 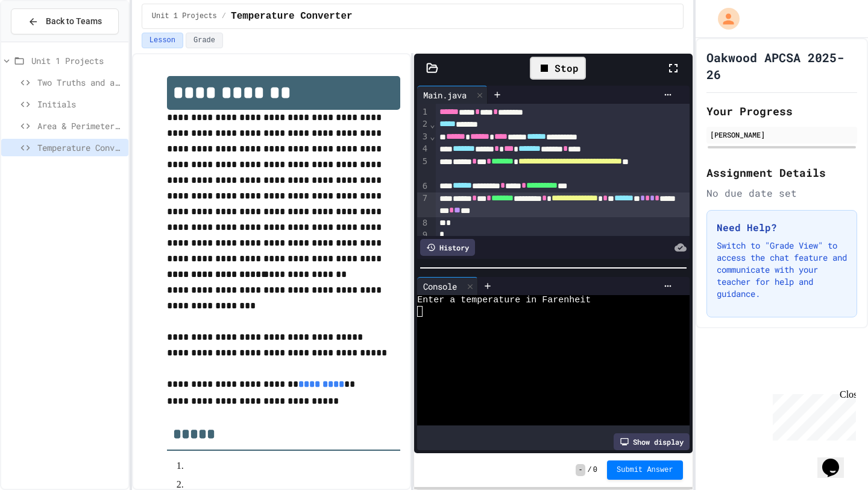 What do you see at coordinates (423, 124) in the screenshot?
I see `div: 2` at bounding box center [423, 124].